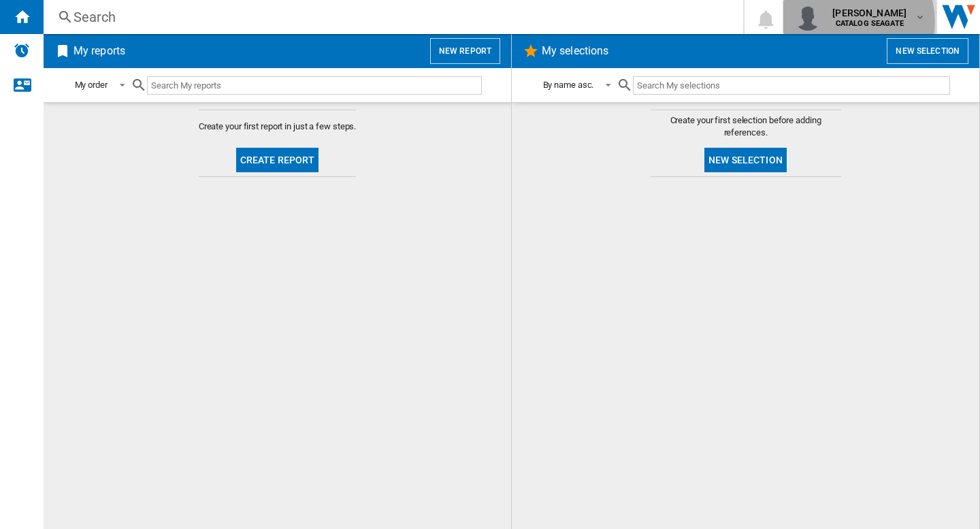 This screenshot has width=980, height=529. Describe the element at coordinates (464, 51) in the screenshot. I see `button: New report` at that location.